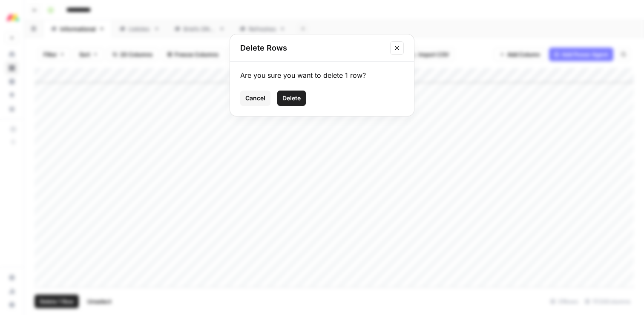  Describe the element at coordinates (255, 98) in the screenshot. I see `span: Cancel` at that location.